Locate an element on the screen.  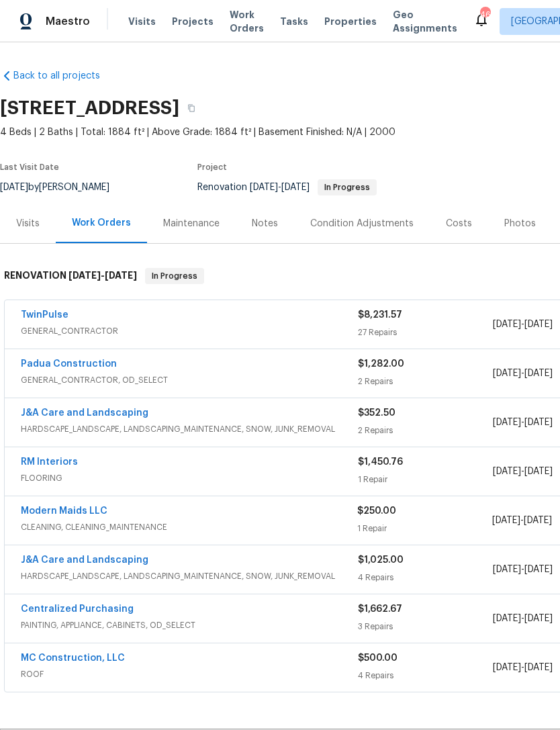
div: Maintenance is located at coordinates (192, 224).